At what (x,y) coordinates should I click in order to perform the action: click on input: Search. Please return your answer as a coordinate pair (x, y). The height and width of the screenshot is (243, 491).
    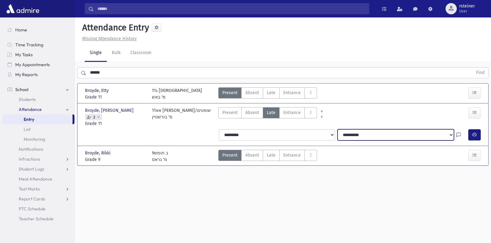
    Looking at the image, I should click on (231, 9).